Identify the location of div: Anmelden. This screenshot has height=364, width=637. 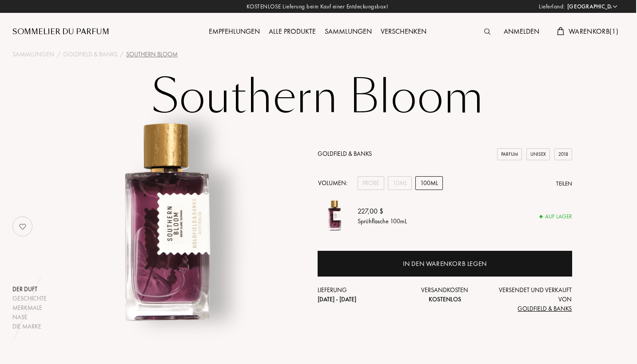
(522, 32).